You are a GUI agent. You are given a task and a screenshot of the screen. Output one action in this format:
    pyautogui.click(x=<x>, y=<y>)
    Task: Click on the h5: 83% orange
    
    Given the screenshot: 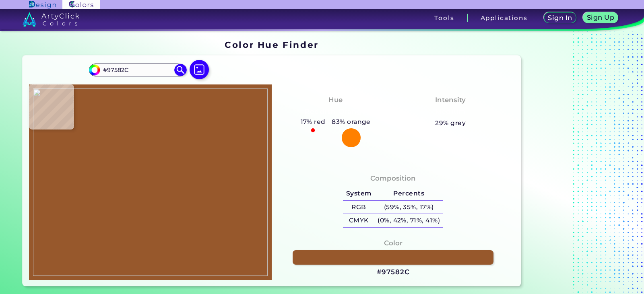 What is the action you would take?
    pyautogui.click(x=352, y=122)
    